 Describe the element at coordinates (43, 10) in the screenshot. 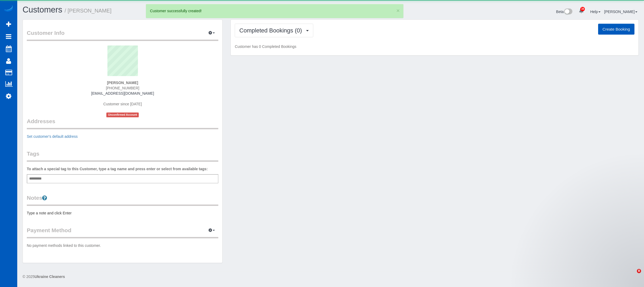

I see `a: Customers` at that location.